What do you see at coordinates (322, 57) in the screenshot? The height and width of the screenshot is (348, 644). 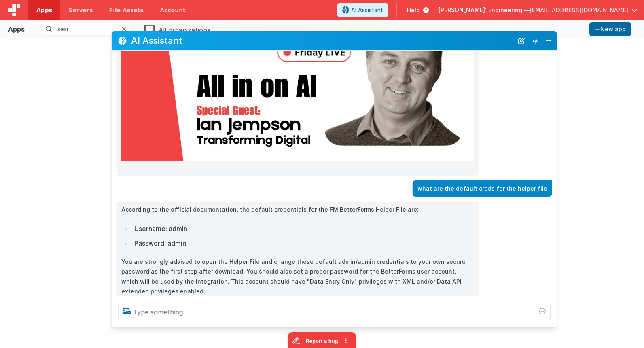 I see `h1: No Results Found` at bounding box center [322, 57].